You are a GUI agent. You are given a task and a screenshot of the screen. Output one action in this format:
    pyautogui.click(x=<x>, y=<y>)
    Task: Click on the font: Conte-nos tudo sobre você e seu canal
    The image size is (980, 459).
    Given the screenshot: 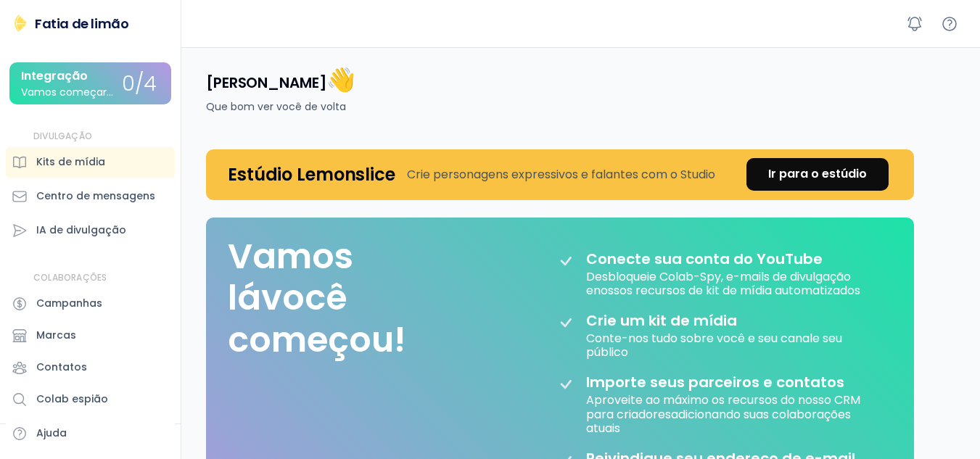 What is the action you would take?
    pyautogui.click(x=699, y=338)
    